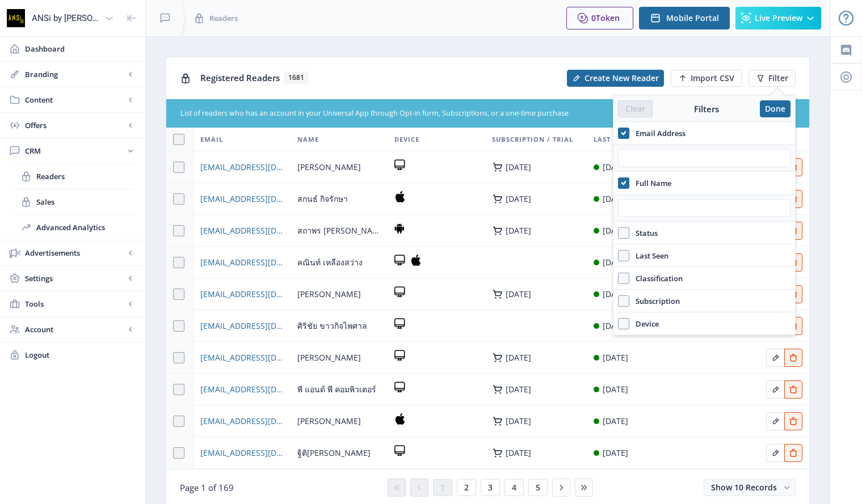 The image size is (862, 504). What do you see at coordinates (650, 184) in the screenshot?
I see `span: Full Name` at bounding box center [650, 184].